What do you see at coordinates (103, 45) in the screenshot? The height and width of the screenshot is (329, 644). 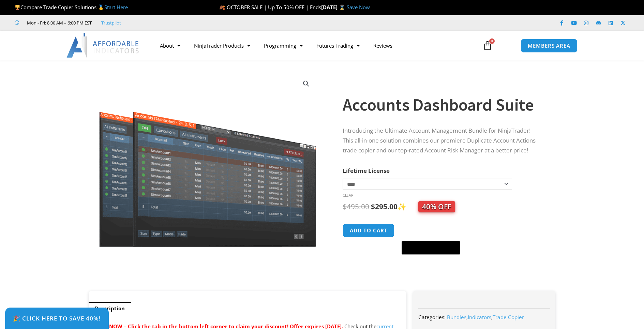 I see `img: LogoAI | Affordable Indicators – NinjaTrader` at bounding box center [103, 45].